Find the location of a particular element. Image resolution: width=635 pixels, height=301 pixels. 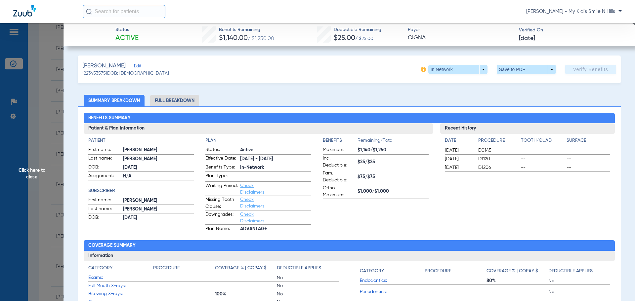

span: Status is located at coordinates (127, 30).